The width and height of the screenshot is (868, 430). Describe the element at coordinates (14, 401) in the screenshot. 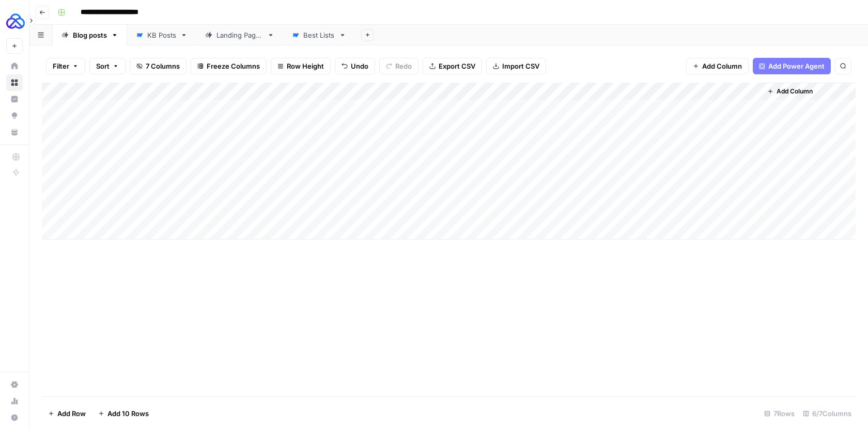

I see `a: Usage` at that location.